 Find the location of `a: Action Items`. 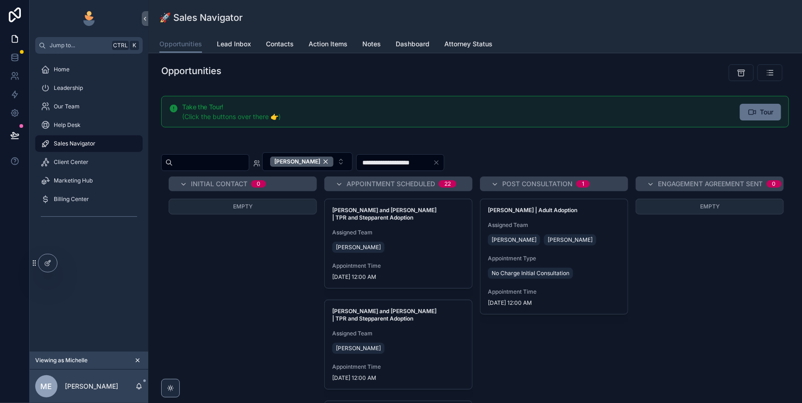

a: Action Items is located at coordinates (328, 45).